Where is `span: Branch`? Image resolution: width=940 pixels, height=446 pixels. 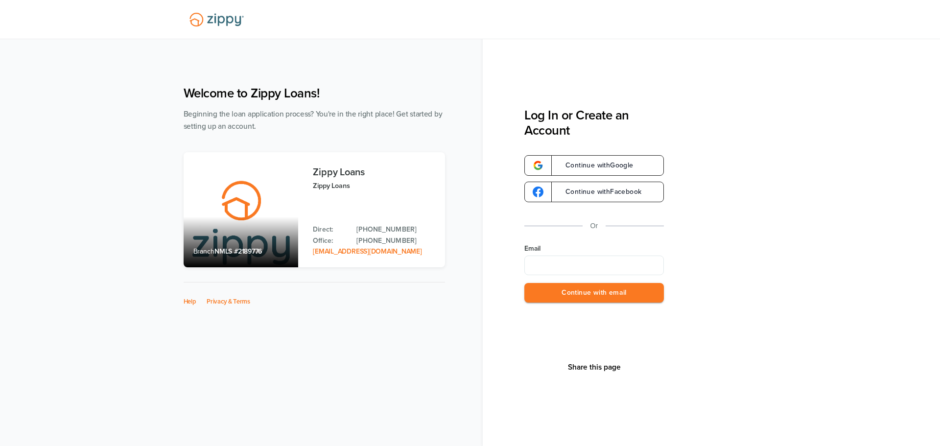 span: Branch is located at coordinates (204, 251).